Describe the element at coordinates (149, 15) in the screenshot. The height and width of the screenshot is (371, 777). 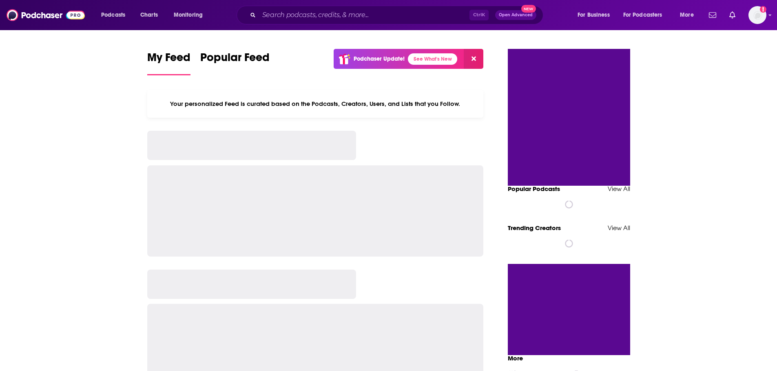
I see `a: Charts` at that location.